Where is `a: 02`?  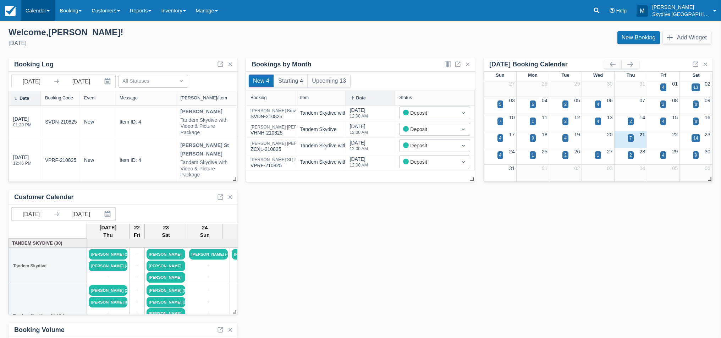
a: 02 is located at coordinates (578, 168).